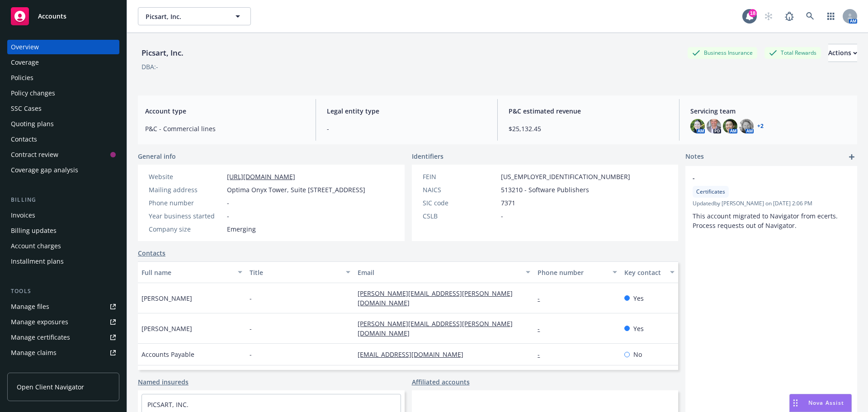 This screenshot has width=868, height=412. Describe the element at coordinates (722, 52) in the screenshot. I see `div: Business Insurance` at that location.